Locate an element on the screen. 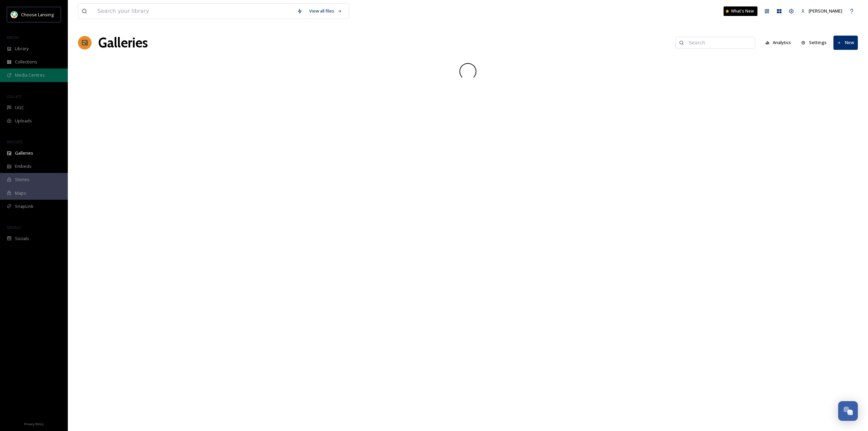 The width and height of the screenshot is (868, 431). span: Privacy Policy is located at coordinates (34, 424).